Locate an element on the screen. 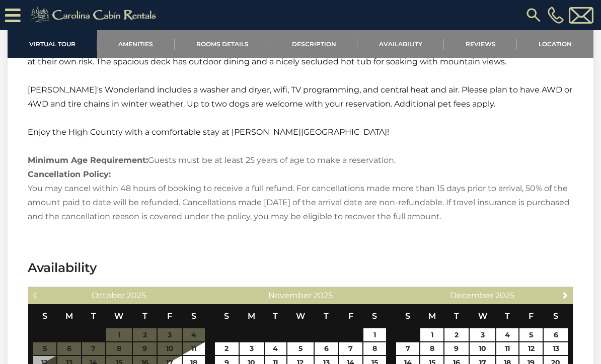 The image size is (601, 364). a: Reviews is located at coordinates (481, 44).